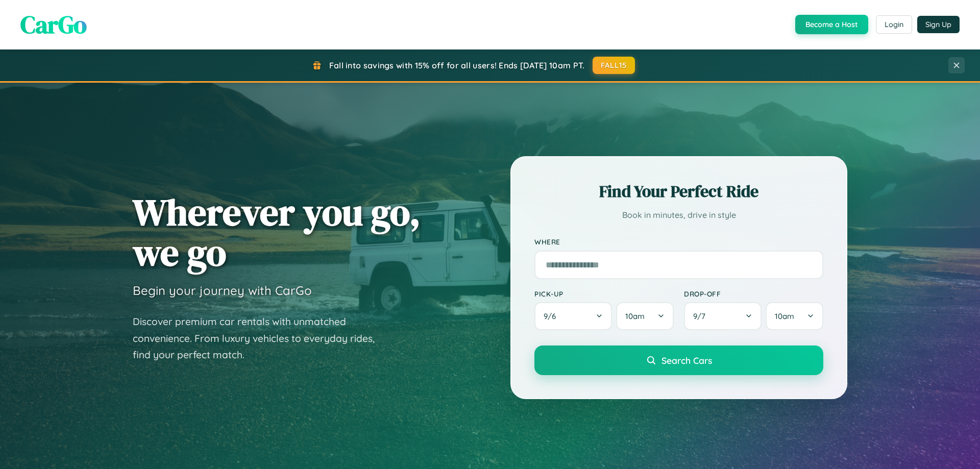  What do you see at coordinates (678, 242) in the screenshot?
I see `label: Where` at bounding box center [678, 242].